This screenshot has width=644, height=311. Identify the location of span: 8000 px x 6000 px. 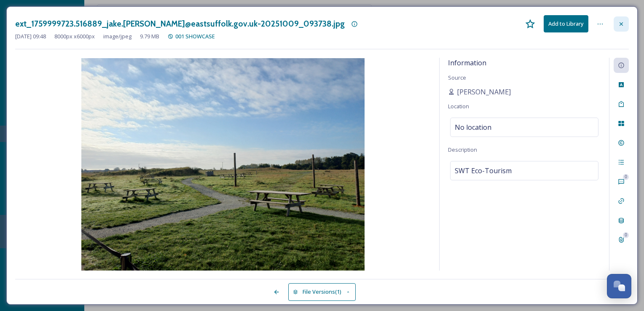
(75, 36).